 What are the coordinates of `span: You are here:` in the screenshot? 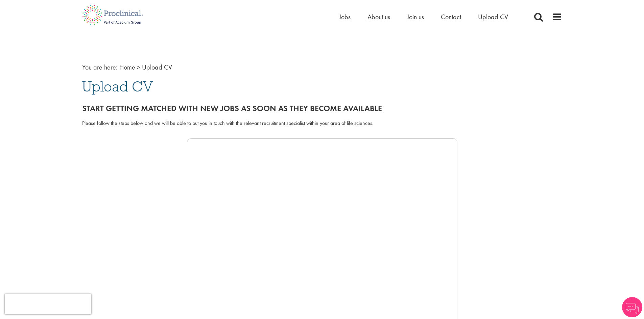 It's located at (100, 67).